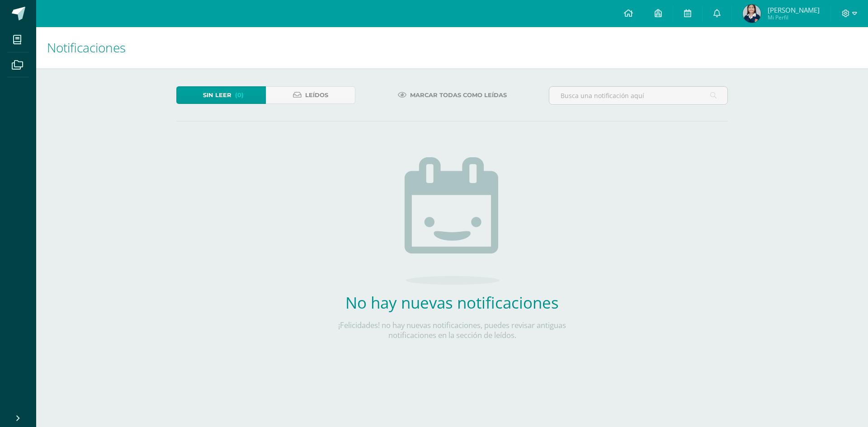 The image size is (868, 427). Describe the element at coordinates (221, 95) in the screenshot. I see `a: Sin leer(0)` at that location.